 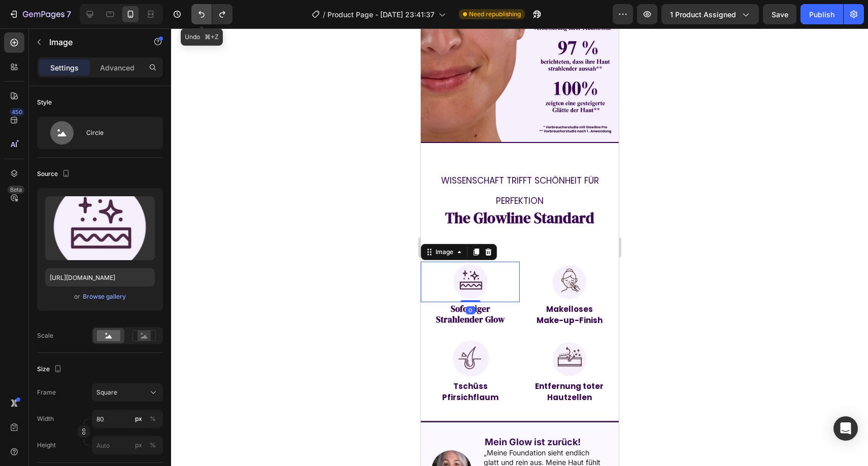 What do you see at coordinates (45, 336) in the screenshot?
I see `div: Scale` at bounding box center [45, 336].